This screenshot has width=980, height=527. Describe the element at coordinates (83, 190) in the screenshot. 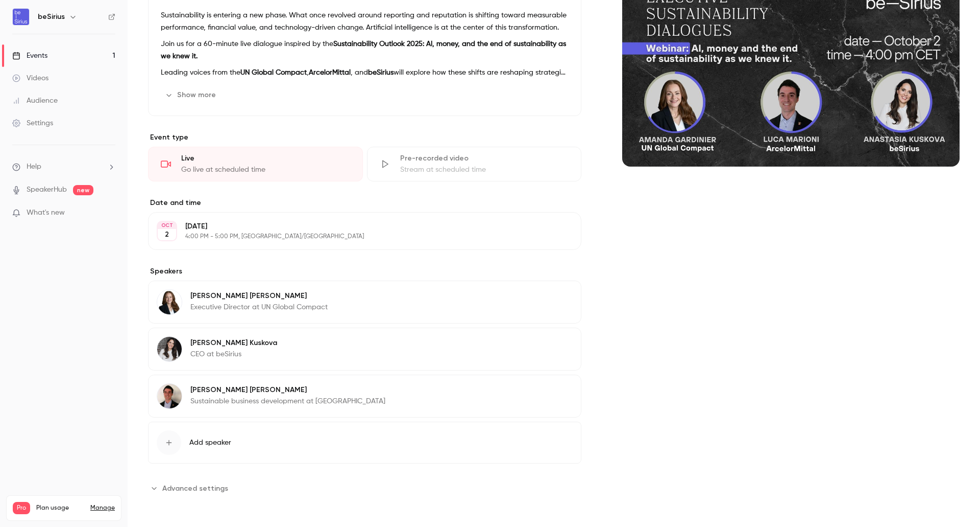

I see `span: new` at that location.